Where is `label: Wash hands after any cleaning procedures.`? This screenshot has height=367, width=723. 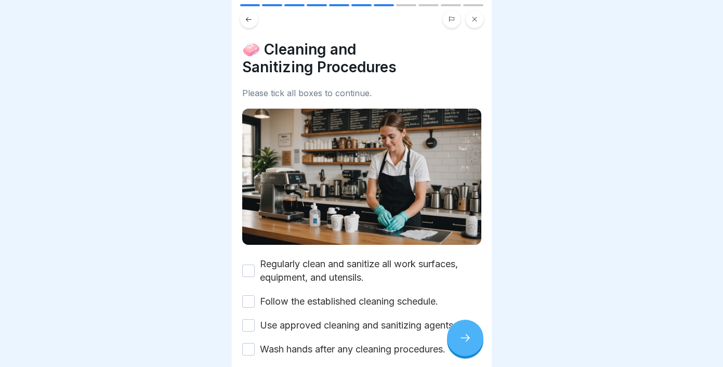 label: Wash hands after any cleaning procedures. is located at coordinates (353, 349).